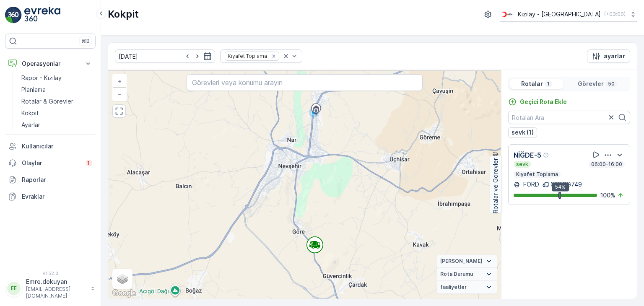 This screenshot has height=306, width=644. Describe the element at coordinates (51, 163) in the screenshot. I see `p: Olaylar` at that location.